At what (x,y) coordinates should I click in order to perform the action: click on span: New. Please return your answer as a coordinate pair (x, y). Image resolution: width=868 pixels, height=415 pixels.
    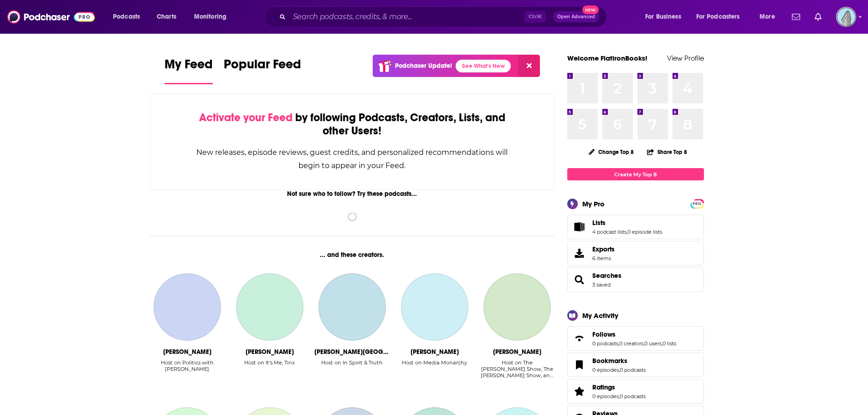
    Looking at the image, I should click on (591, 10).